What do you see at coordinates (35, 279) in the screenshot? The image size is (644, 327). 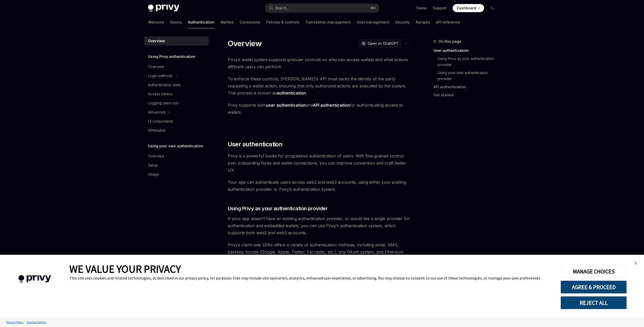 I see `img: company logo` at bounding box center [35, 279].